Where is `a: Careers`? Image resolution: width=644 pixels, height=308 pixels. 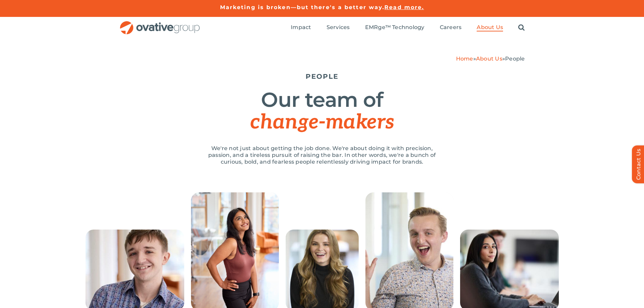
a: Careers is located at coordinates (451, 28).